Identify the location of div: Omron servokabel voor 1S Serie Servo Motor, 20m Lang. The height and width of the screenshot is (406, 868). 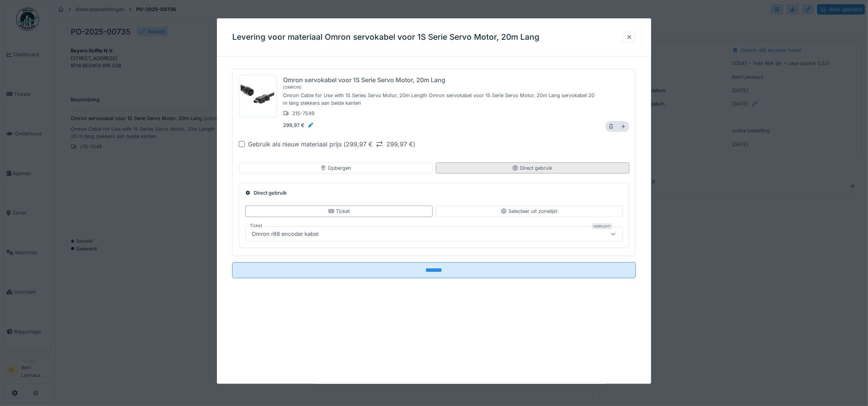
(364, 80).